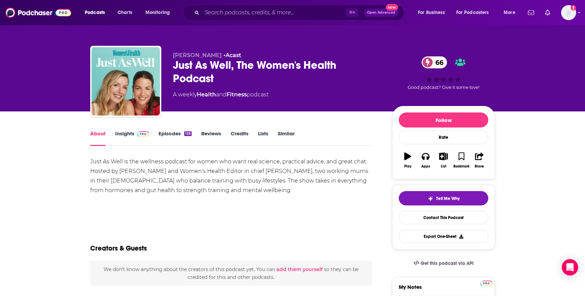  What do you see at coordinates (444, 87) in the screenshot?
I see `span: Good podcast? Give it some love!` at bounding box center [444, 87].